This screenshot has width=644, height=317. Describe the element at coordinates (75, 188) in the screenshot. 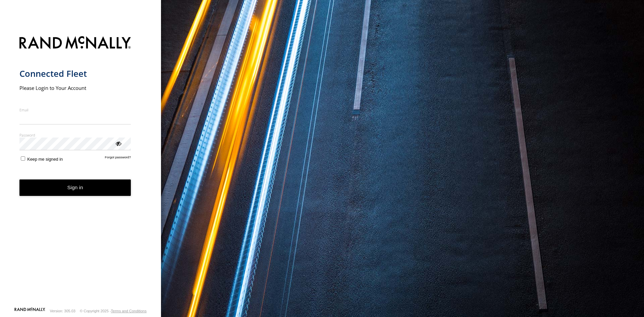

I see `button: Sign in` at that location.